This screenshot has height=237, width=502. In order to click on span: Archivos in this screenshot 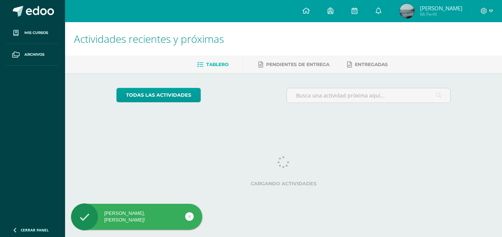, I will do `click(34, 55)`.